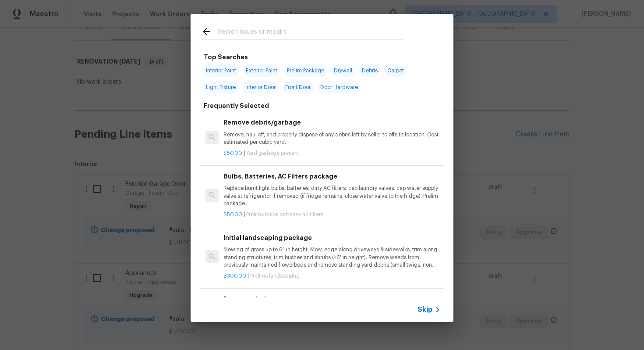 The image size is (644, 350). I want to click on span: $300.00, so click(235, 276).